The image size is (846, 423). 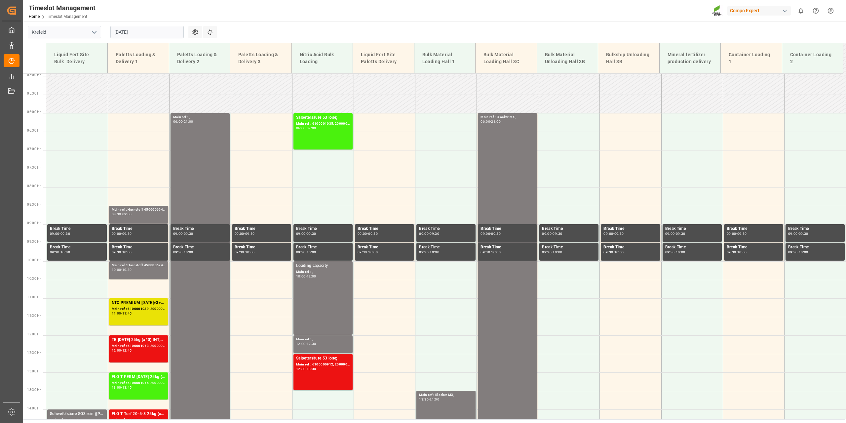 What do you see at coordinates (127, 350) in the screenshot?
I see `div: 12:45` at bounding box center [127, 350].